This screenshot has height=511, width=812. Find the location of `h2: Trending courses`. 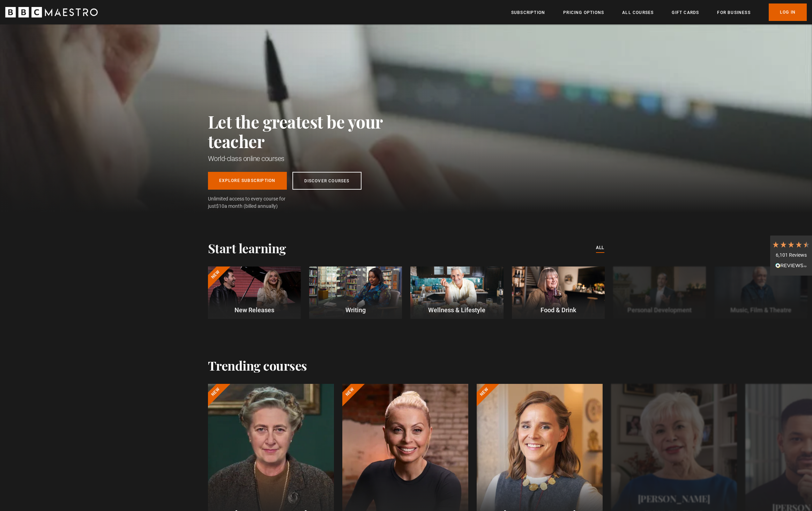

h2: Trending courses is located at coordinates (258, 365).